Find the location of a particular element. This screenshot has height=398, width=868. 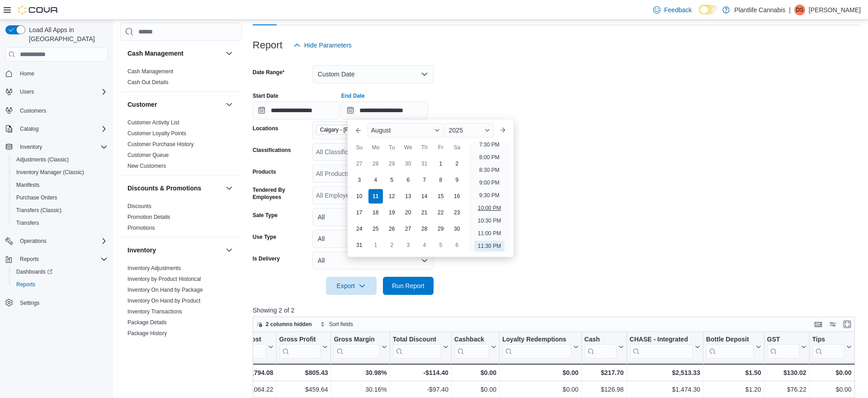

span: Transfers is located at coordinates (27, 224).